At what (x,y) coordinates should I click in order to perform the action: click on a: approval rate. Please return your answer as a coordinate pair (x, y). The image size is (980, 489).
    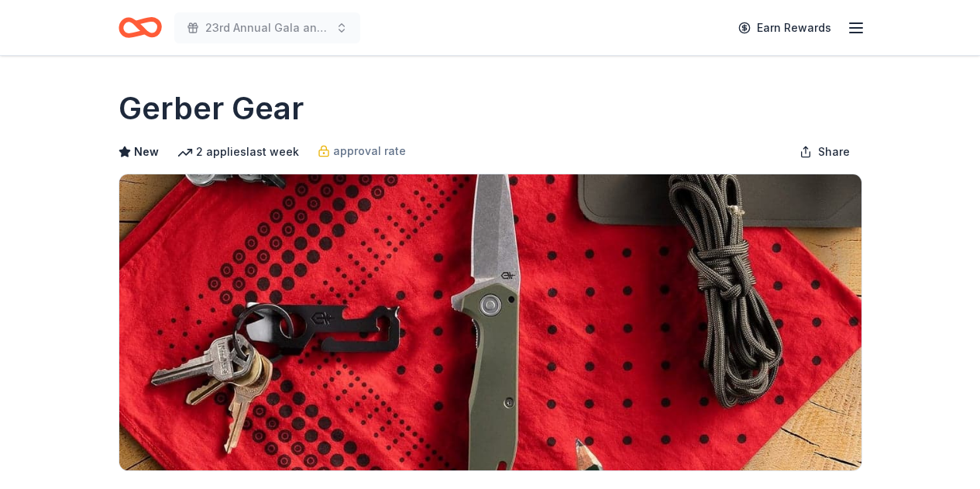
    Looking at the image, I should click on (362, 151).